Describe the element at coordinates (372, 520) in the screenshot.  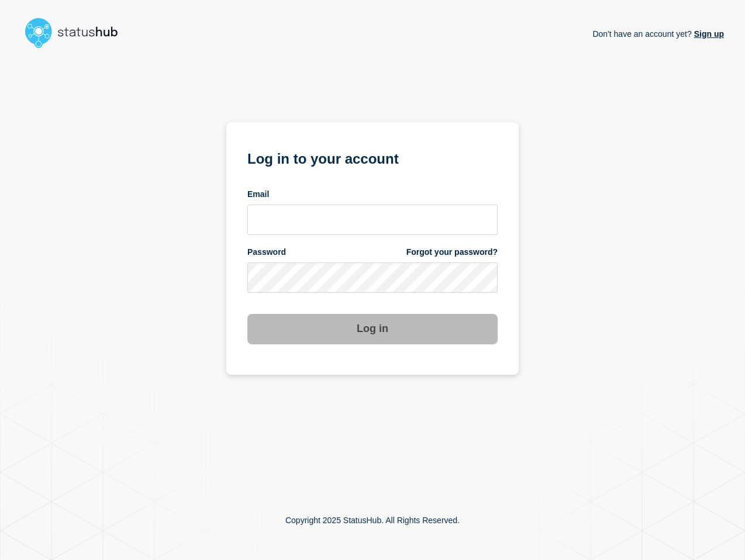
I see `p: Copyright 2025 StatusHub. All Rights Reserved.` at that location.